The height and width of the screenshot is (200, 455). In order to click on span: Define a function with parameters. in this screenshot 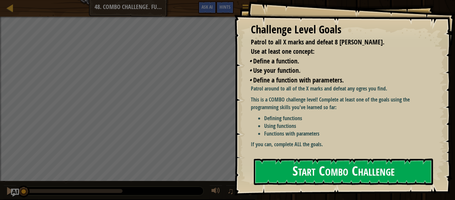, I will do `click(299, 80)`.